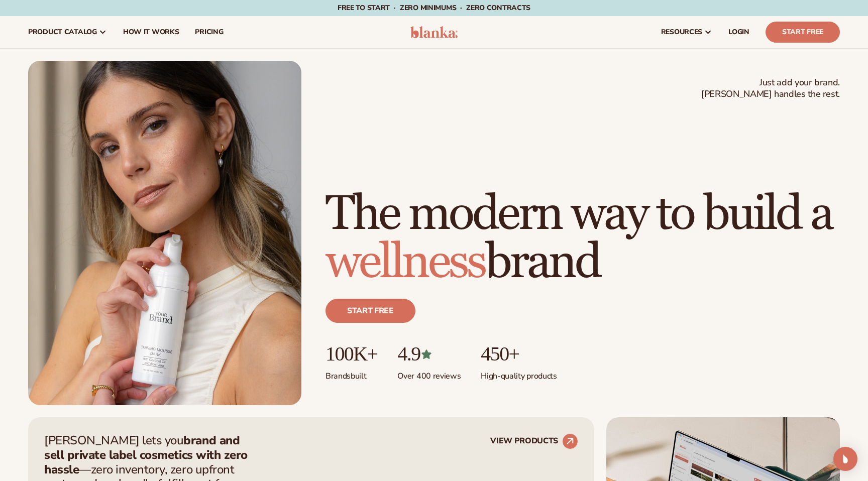 The image size is (868, 481). What do you see at coordinates (687, 32) in the screenshot?
I see `a: resources` at bounding box center [687, 32].